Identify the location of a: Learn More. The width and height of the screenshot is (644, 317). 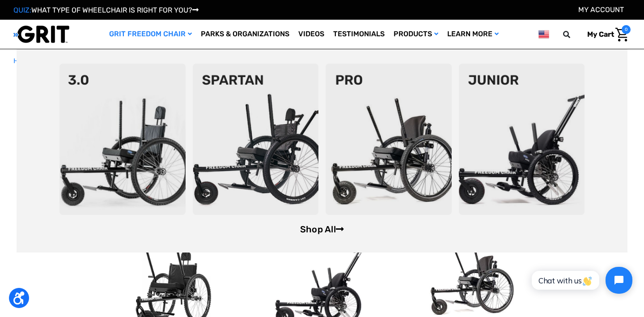
(473, 34).